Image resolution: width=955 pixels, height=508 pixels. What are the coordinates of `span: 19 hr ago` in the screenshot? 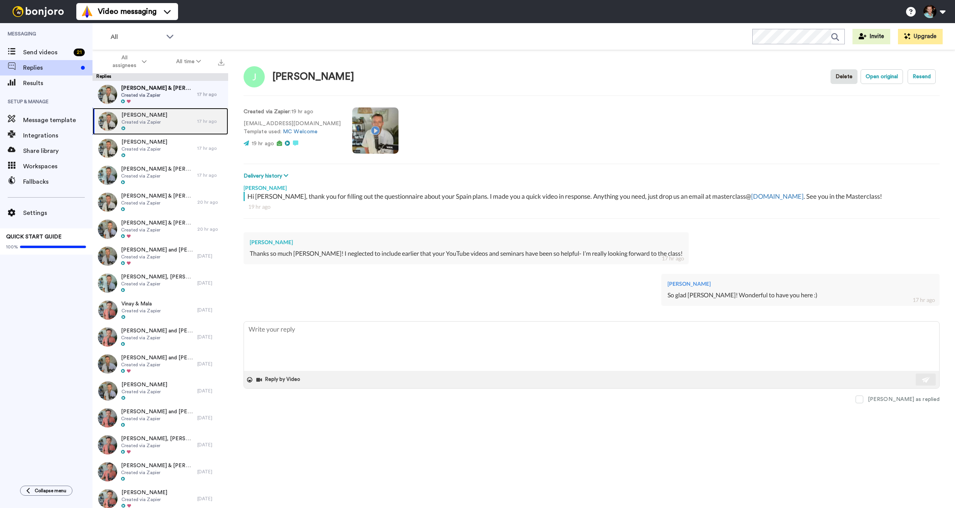 It's located at (263, 144).